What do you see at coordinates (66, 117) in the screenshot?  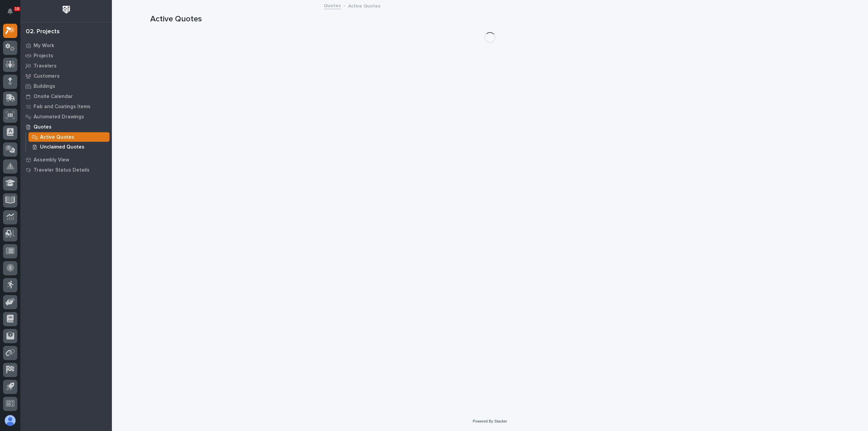 I see `a: Automated Drawings` at bounding box center [66, 117].